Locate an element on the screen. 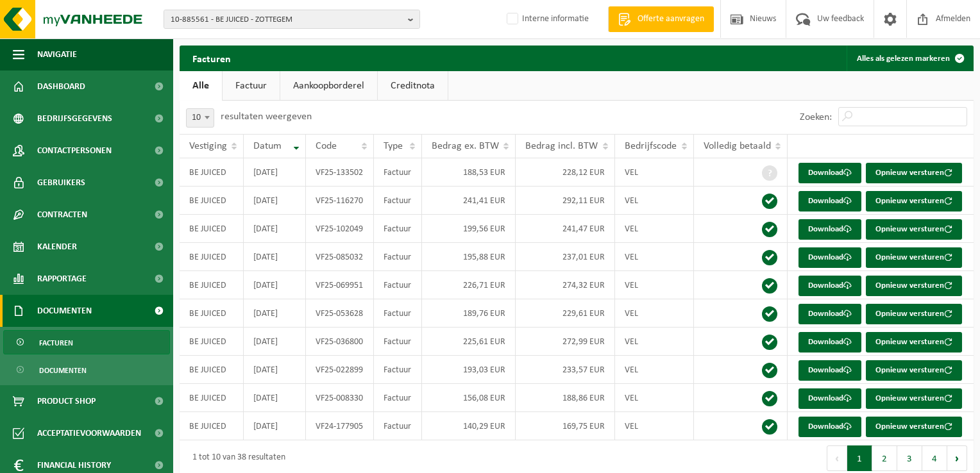 The width and height of the screenshot is (980, 473). span: Acceptatievoorwaarden is located at coordinates (89, 434).